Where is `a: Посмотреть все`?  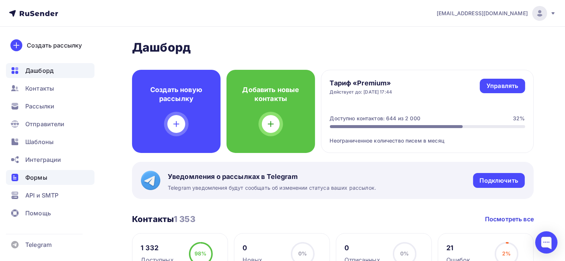 a: Посмотреть все is located at coordinates (509, 219).